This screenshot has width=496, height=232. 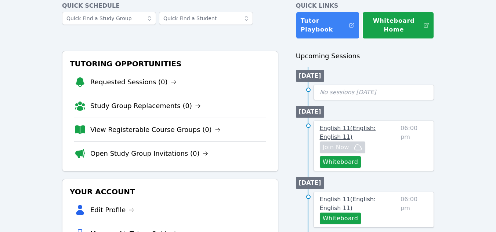 What do you see at coordinates (398, 25) in the screenshot?
I see `button: Whiteboard Home` at bounding box center [398, 25].